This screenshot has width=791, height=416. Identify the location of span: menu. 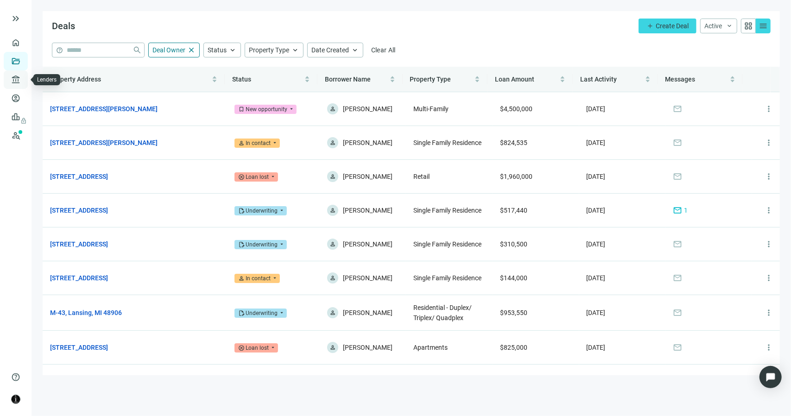
(763, 26).